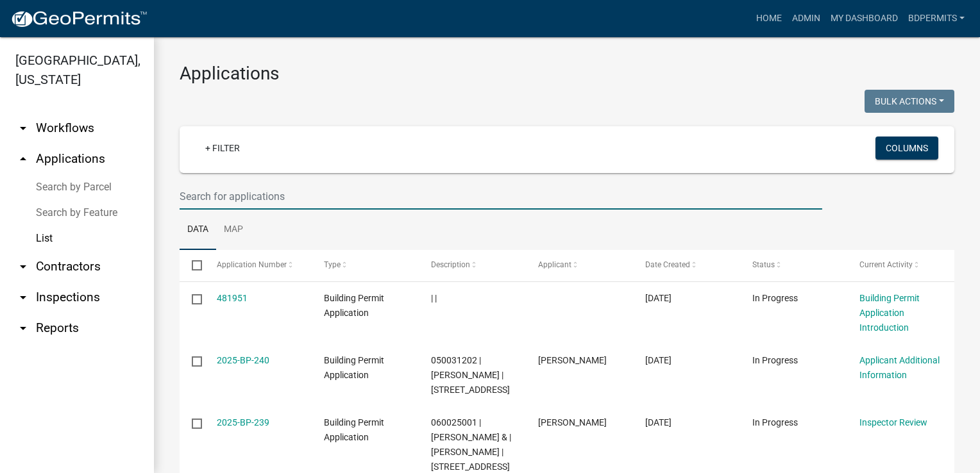 Image resolution: width=980 pixels, height=473 pixels. What do you see at coordinates (471, 444) in the screenshot?
I see `span: 060025001 | KATLYN M GRITTNER & | BRANDON L GRITTNER | 13442 5TH AVE NE` at bounding box center [471, 444].